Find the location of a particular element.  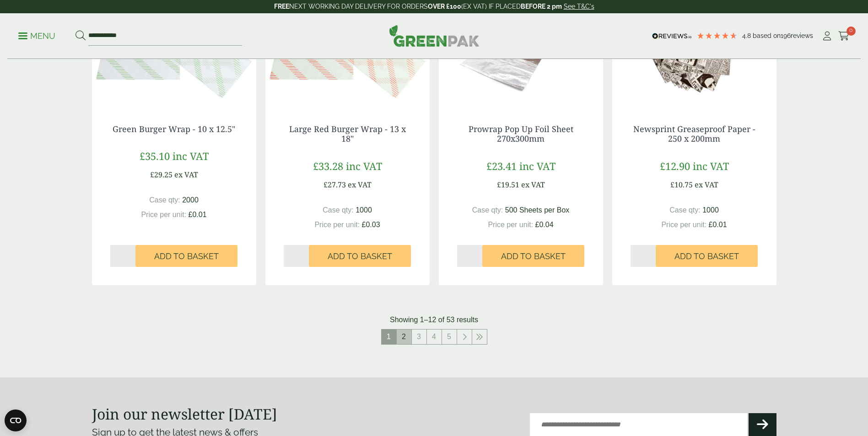

a: 4 is located at coordinates (434, 337).